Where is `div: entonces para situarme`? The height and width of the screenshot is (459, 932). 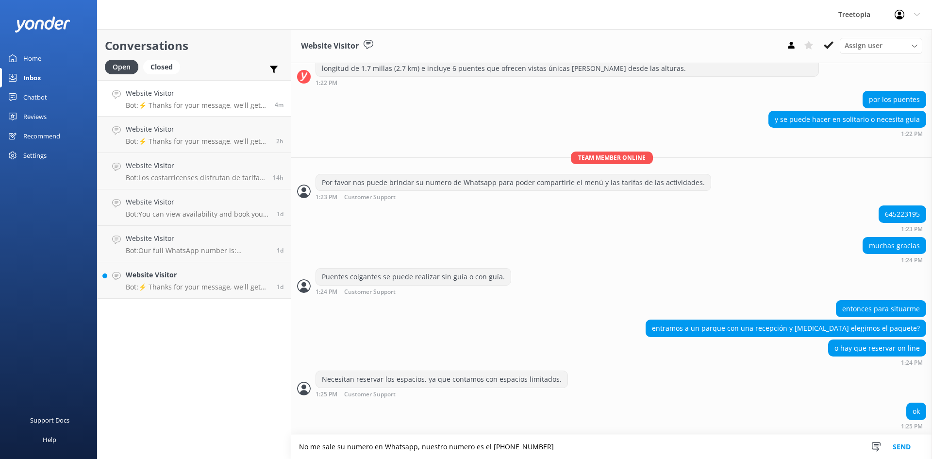
div: entonces para situarme is located at coordinates (881, 309).